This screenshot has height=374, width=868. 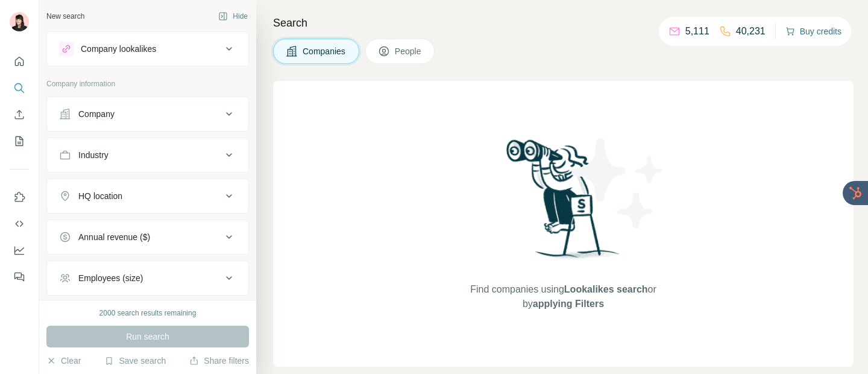 I want to click on div: Employees (size), so click(x=110, y=278).